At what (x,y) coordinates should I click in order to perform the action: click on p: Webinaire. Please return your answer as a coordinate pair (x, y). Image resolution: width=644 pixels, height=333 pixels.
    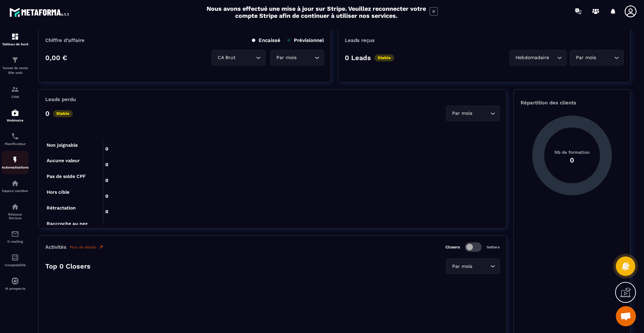
    Looking at the image, I should click on (15, 120).